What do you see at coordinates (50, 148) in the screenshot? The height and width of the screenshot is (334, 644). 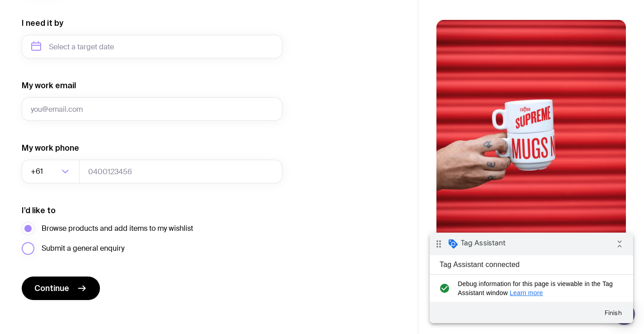 I see `label: My work phone` at bounding box center [50, 148].